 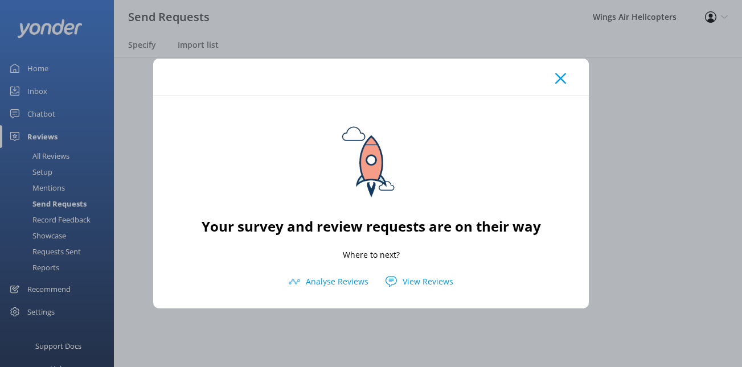 What do you see at coordinates (560, 79) in the screenshot?
I see `button: Close` at bounding box center [560, 79].